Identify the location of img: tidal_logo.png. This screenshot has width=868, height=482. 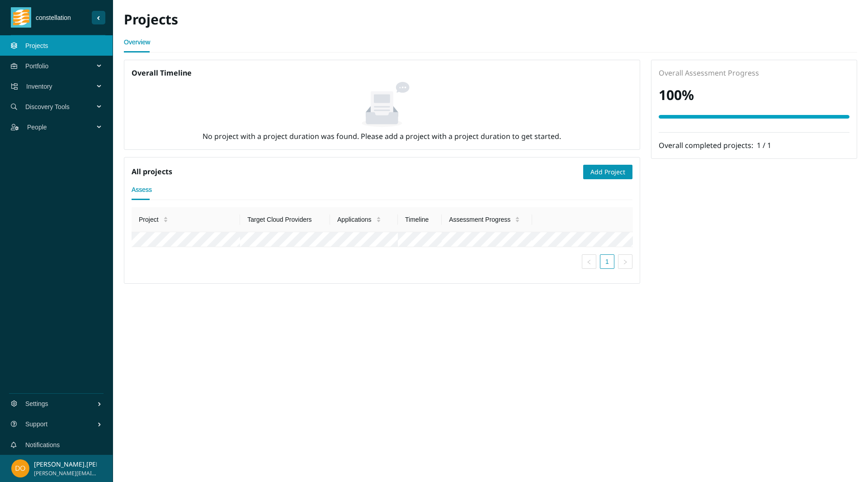
(21, 17).